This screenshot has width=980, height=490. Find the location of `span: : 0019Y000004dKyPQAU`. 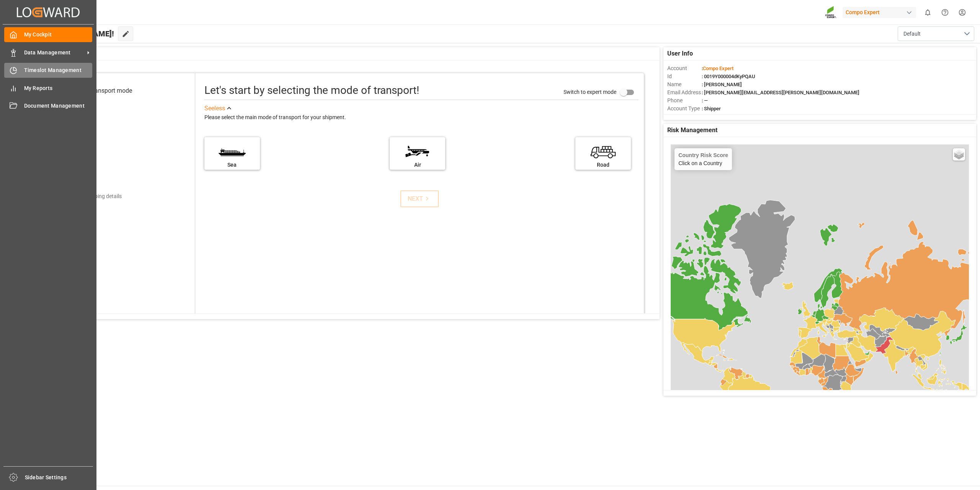

span: : 0019Y000004dKyPQAU is located at coordinates (728, 76).